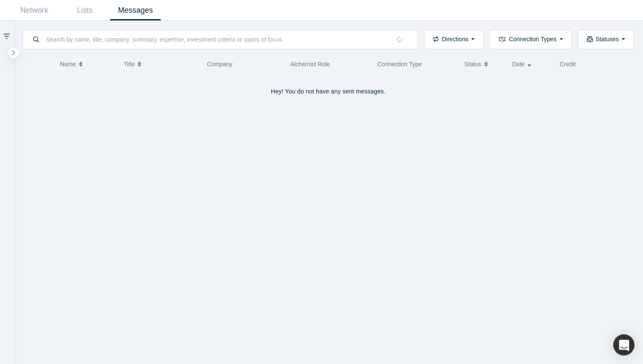 This screenshot has width=643, height=364. I want to click on button: Title, so click(161, 64).